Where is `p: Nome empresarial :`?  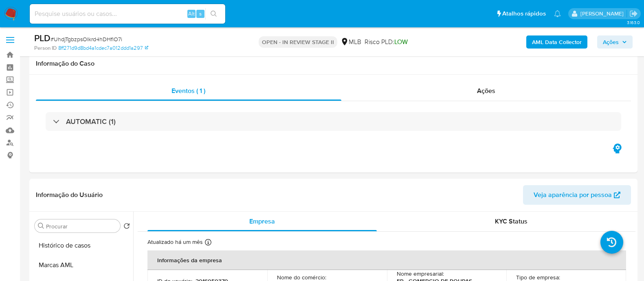
p: Nome empresarial : is located at coordinates (420, 274).